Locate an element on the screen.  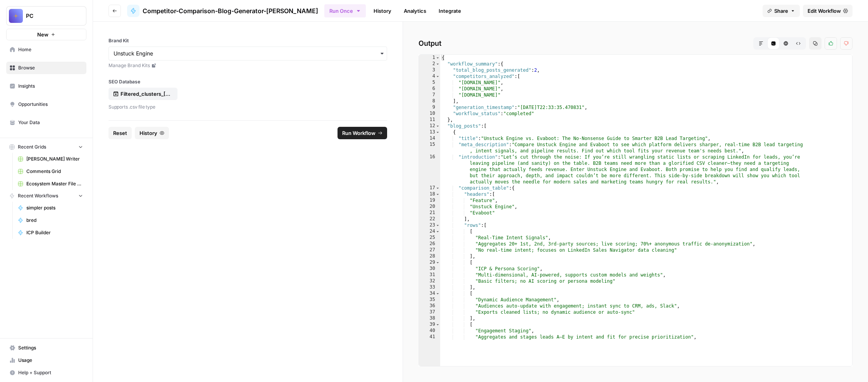
span: Recent Workflows is located at coordinates (38, 195).